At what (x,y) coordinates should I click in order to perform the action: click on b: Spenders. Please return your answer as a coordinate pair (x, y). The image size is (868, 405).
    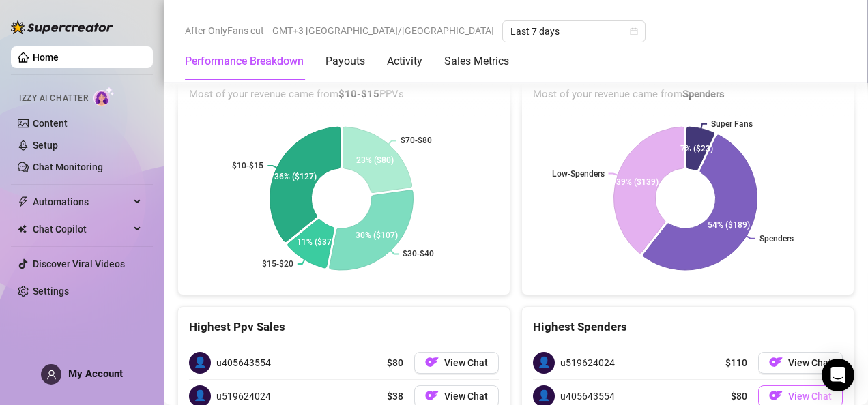
    Looking at the image, I should click on (704, 94).